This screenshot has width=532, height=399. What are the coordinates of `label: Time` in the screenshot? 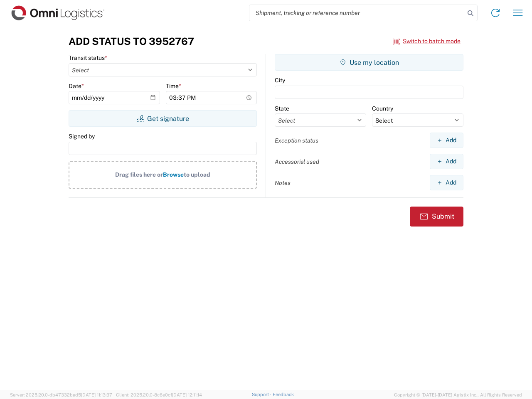 It's located at (173, 86).